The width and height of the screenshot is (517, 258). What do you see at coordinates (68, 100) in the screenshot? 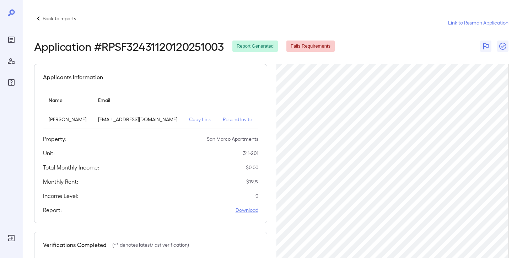
I see `th: Name` at bounding box center [68, 100].